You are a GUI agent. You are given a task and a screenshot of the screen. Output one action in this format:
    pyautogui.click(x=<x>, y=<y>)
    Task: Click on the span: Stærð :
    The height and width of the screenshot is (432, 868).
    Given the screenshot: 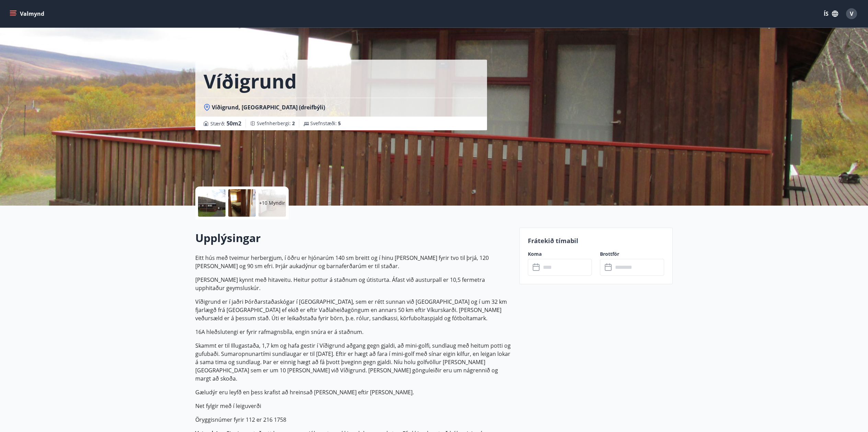 What is the action you would take?
    pyautogui.click(x=226, y=123)
    